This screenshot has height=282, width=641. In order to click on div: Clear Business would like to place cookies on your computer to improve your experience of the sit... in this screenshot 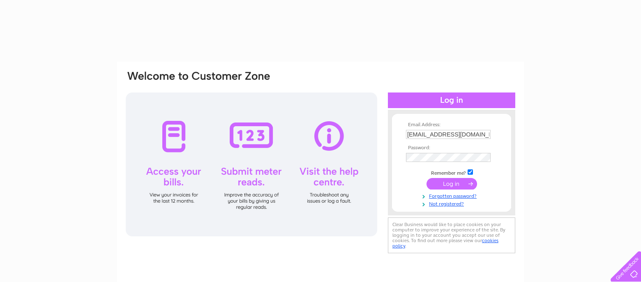, I will do `click(452, 235)`.